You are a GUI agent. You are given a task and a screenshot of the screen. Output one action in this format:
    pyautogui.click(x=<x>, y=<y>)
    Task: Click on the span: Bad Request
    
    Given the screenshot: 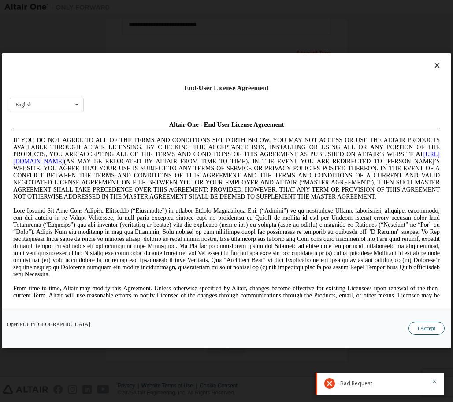 What is the action you would take?
    pyautogui.click(x=356, y=383)
    